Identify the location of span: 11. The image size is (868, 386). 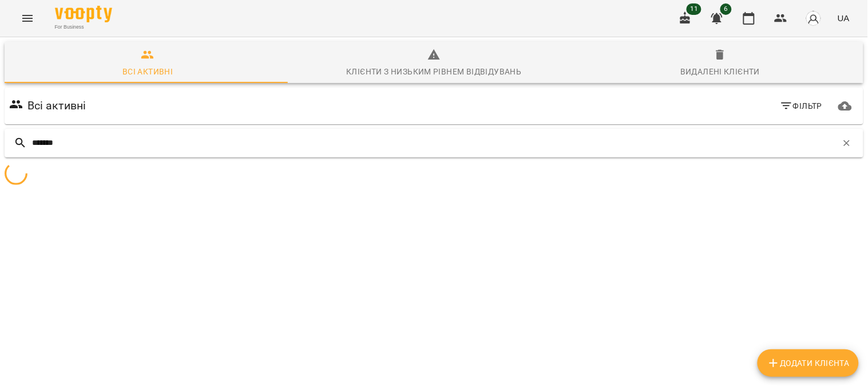
(694, 9).